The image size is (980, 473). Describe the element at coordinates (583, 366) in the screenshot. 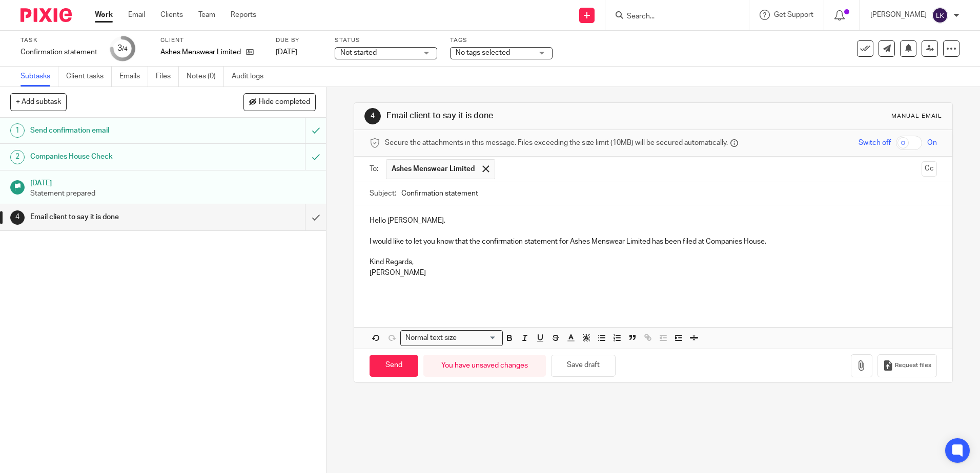

I see `button: Save draft` at that location.